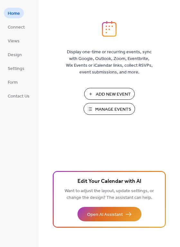 The image size is (180, 247). What do you see at coordinates (113, 94) in the screenshot?
I see `span: Add New Event` at bounding box center [113, 94].